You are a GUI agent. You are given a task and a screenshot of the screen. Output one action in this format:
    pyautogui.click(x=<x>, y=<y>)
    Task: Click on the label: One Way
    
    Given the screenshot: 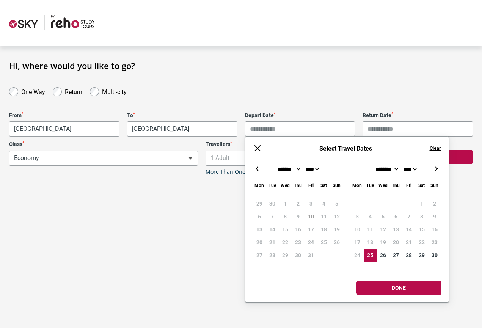 What is the action you would take?
    pyautogui.click(x=33, y=91)
    